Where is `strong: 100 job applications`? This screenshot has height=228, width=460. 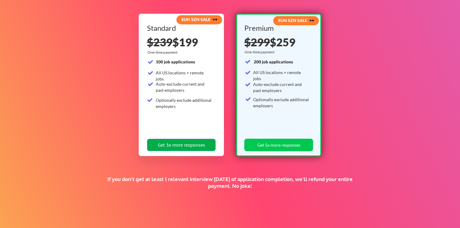
strong: 100 job applications is located at coordinates (175, 61).